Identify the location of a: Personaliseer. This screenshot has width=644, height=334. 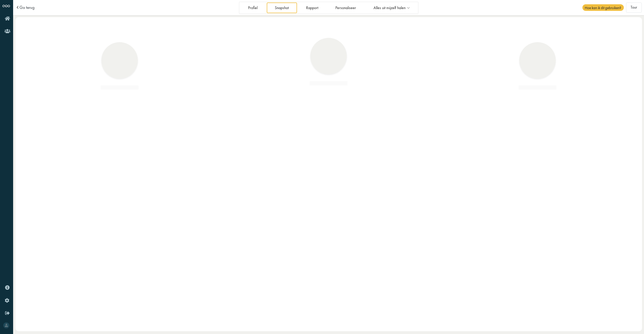
(346, 8).